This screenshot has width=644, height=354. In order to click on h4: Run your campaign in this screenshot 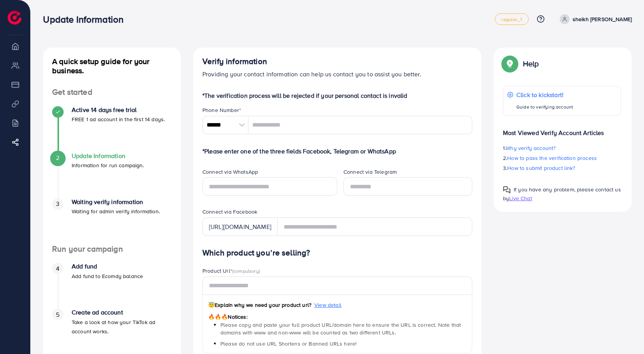, I will do `click(112, 249)`.